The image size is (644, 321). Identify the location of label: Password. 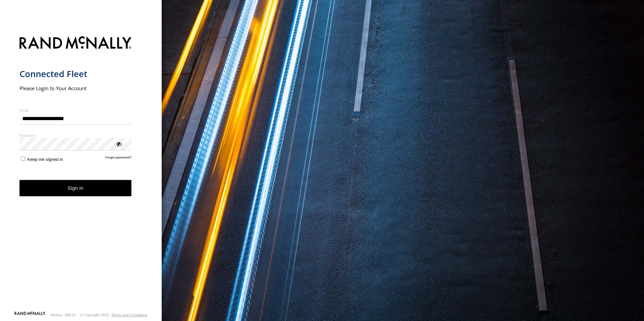
(75, 135).